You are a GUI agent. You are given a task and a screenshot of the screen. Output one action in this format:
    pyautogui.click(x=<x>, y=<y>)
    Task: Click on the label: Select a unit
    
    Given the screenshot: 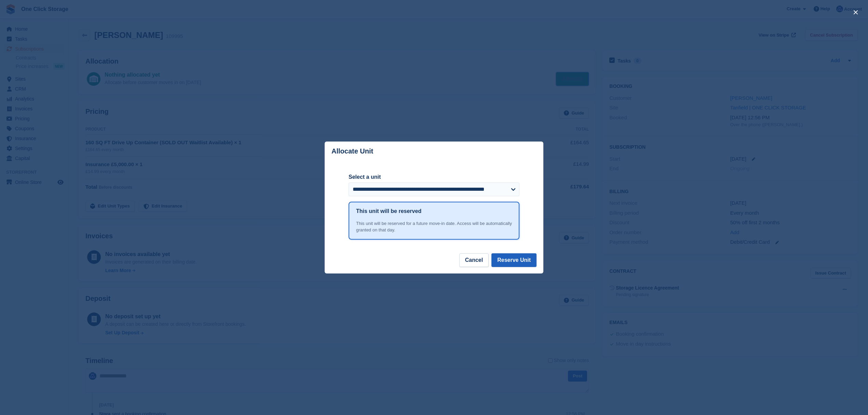 What is the action you would take?
    pyautogui.click(x=434, y=177)
    